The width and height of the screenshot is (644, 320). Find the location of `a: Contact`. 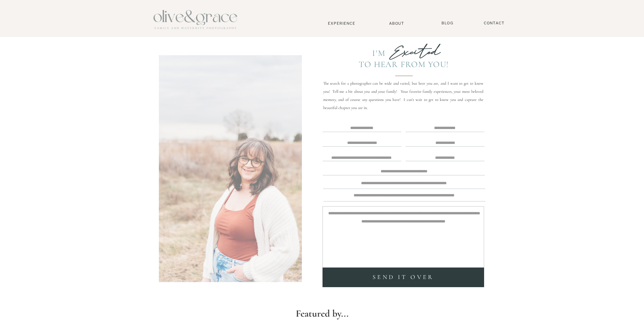

a: Contact is located at coordinates (495, 23).